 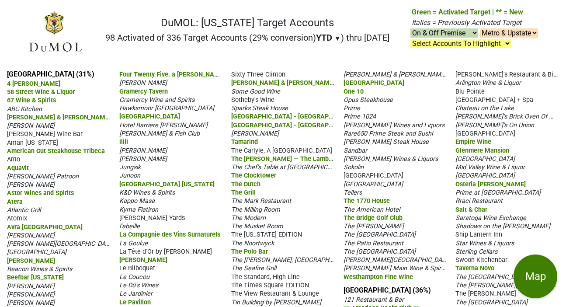 I want to click on span: La Compagnie des Vins Surnaturels, so click(x=170, y=234).